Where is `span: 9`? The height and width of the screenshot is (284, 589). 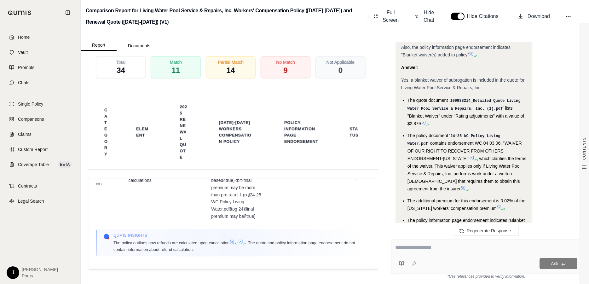
span: 9 is located at coordinates (285, 71).